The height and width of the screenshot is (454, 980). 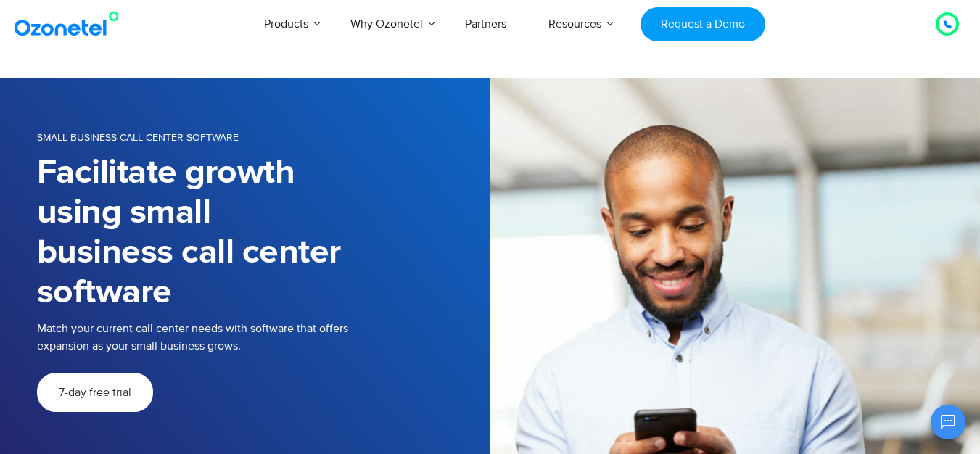 What do you see at coordinates (200, 337) in the screenshot?
I see `p: Match your current call center needs with software that offers expansion as your small business g...` at bounding box center [200, 337].